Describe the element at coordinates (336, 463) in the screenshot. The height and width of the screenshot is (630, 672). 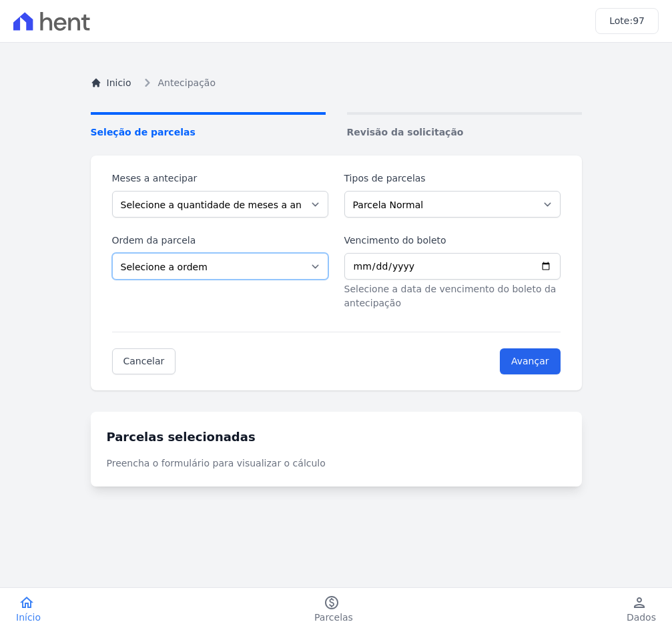
I see `p: Preencha o formulário para visualizar o cálculo` at that location.